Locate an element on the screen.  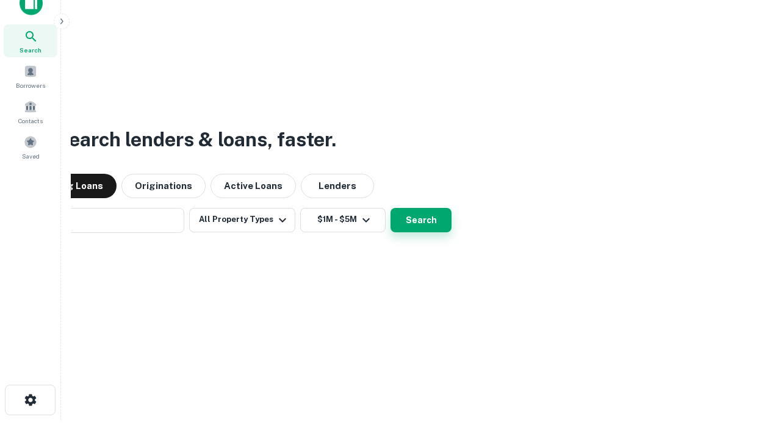
a: Borrowers is located at coordinates (31, 76).